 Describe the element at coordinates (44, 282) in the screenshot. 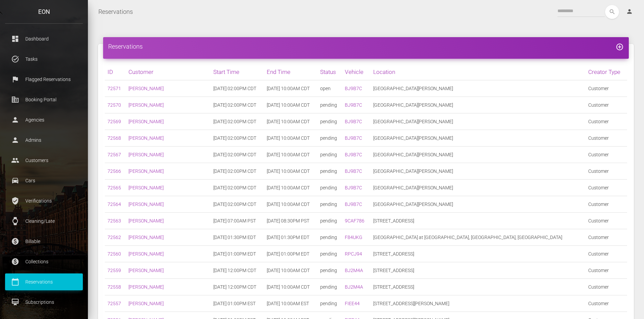

I see `a: calendar_today Reservations` at that location.